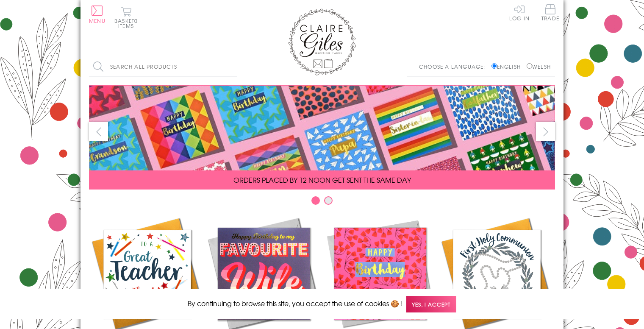 The image size is (644, 329). What do you see at coordinates (126, 17) in the screenshot?
I see `button: Basket0 items` at bounding box center [126, 17].